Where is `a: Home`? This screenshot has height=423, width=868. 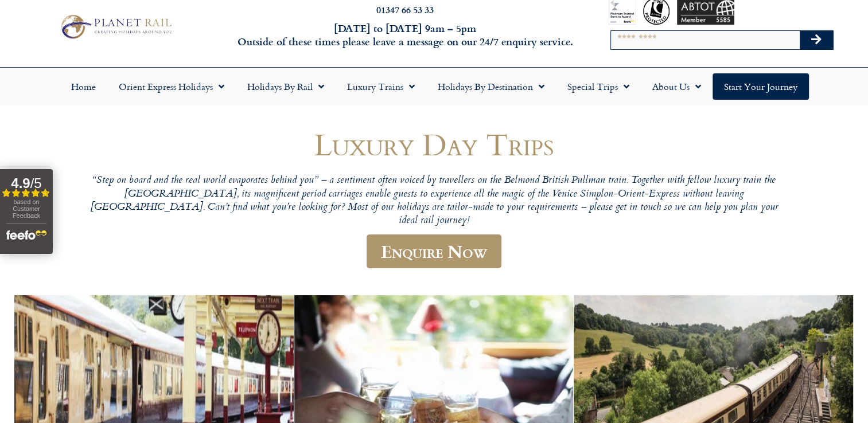 a: Home is located at coordinates (83, 86).